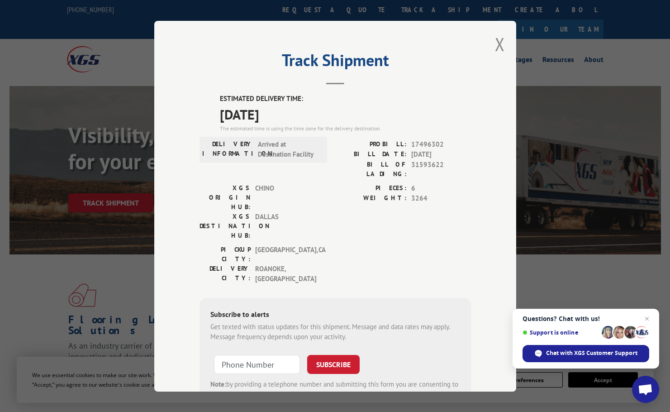 The height and width of the screenshot is (412, 670). I want to click on span: Questions? Chat with us!, so click(586, 319).